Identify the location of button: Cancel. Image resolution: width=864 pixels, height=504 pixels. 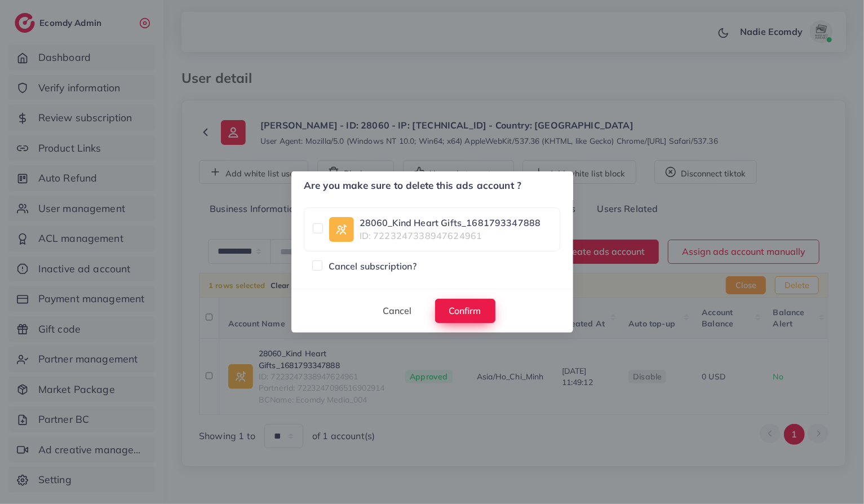
(397, 311).